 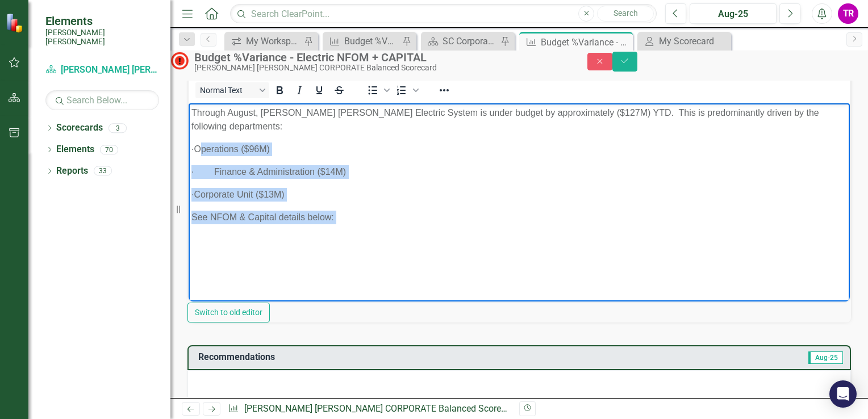 I want to click on a: My Workspace, so click(x=264, y=41).